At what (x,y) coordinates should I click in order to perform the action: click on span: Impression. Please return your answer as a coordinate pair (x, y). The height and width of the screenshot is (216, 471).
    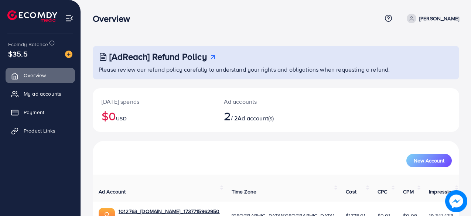
    Looking at the image, I should click on (442, 192).